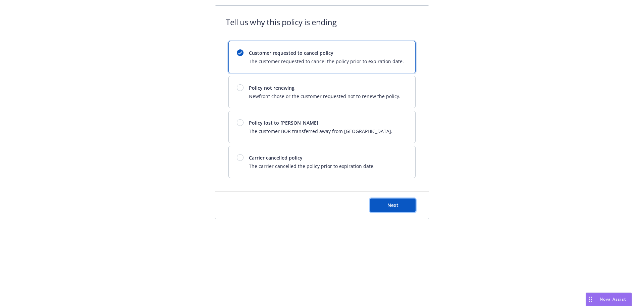 The width and height of the screenshot is (644, 306). Describe the element at coordinates (327, 53) in the screenshot. I see `span: Customer requested to cancel policy` at that location.